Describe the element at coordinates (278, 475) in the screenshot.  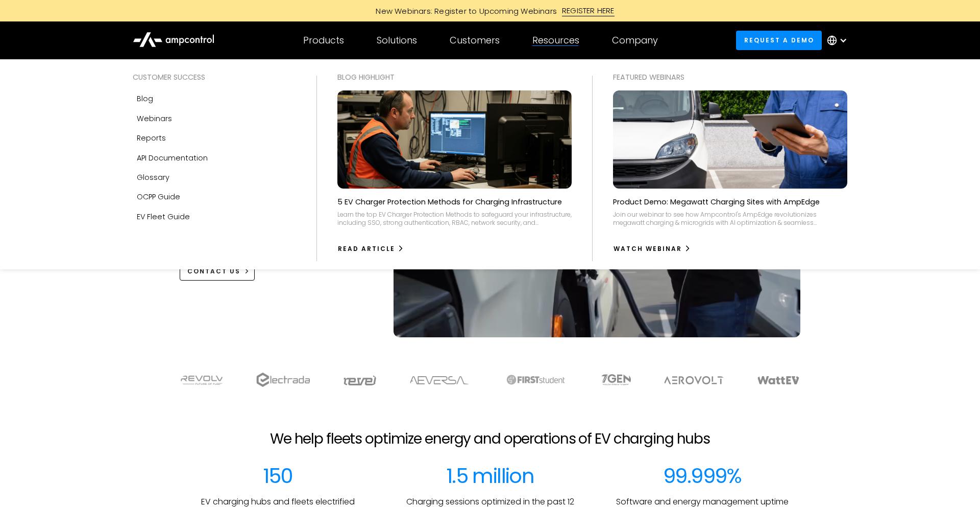
I see `div: 150` at that location.